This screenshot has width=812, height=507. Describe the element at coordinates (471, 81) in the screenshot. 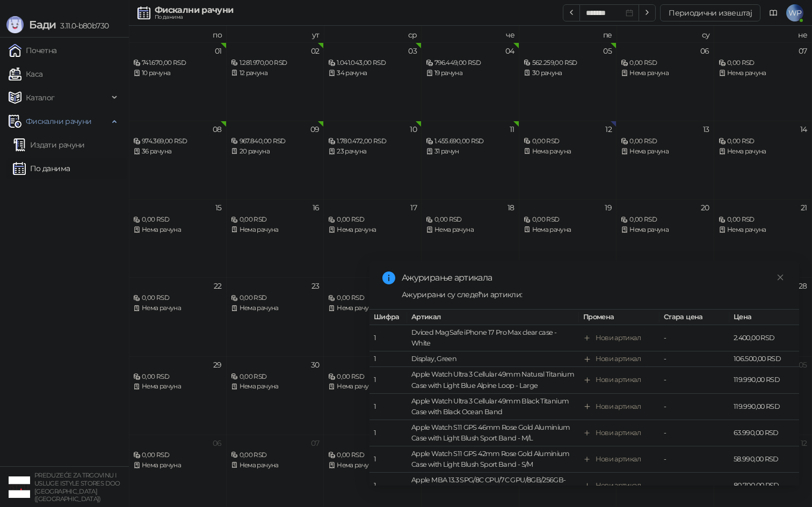

I see `td: 2025-09-04` at that location.